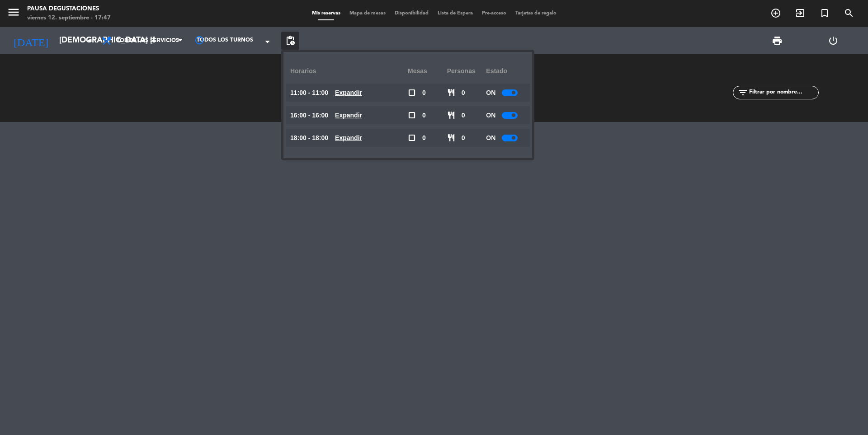  What do you see at coordinates (428, 71) in the screenshot?
I see `div: Mesas` at bounding box center [428, 71].